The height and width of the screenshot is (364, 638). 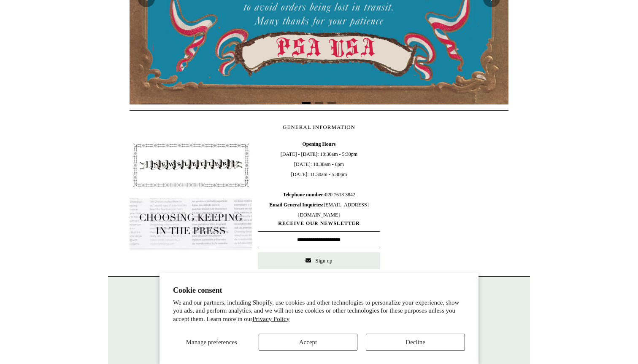 I want to click on span: GENERAL INFORMATION, so click(x=319, y=127).